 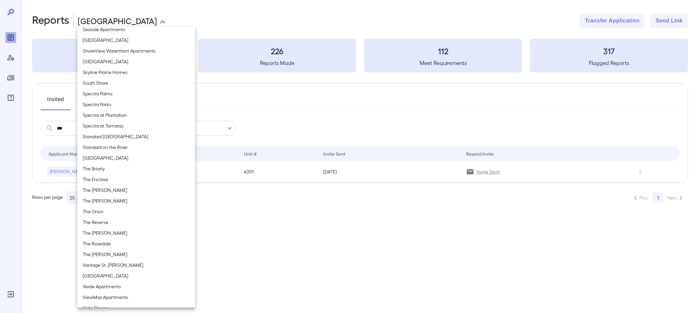 What do you see at coordinates (136, 244) in the screenshot?
I see `li: The Rosedale` at bounding box center [136, 244].